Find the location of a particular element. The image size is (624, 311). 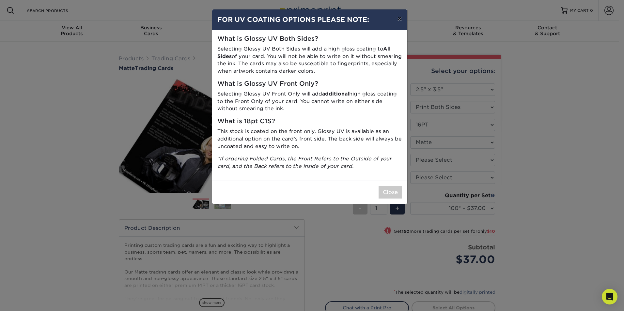

h5: What is 18pt C1S? is located at coordinates (310, 121).